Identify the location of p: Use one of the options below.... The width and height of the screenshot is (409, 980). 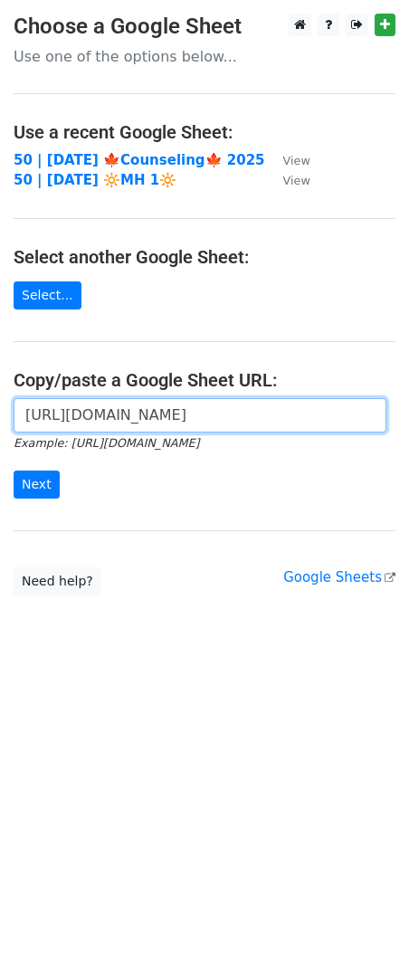
(204, 56).